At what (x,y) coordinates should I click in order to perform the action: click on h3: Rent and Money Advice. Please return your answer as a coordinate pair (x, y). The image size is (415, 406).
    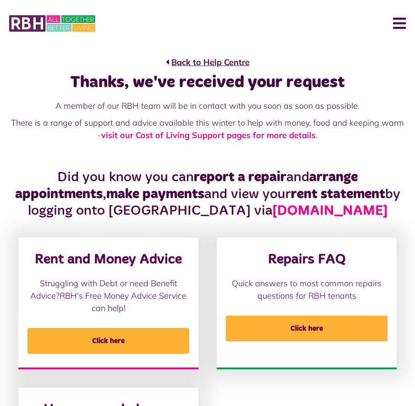
    Looking at the image, I should click on (108, 259).